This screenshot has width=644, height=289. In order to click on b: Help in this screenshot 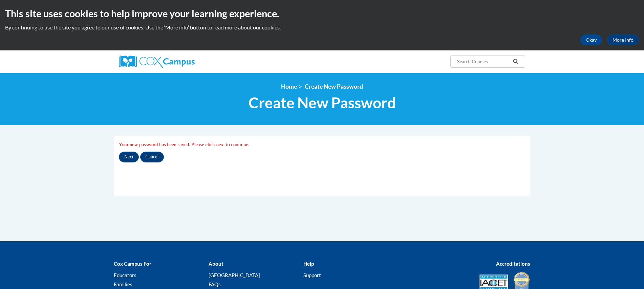, I will do `click(308, 264)`.